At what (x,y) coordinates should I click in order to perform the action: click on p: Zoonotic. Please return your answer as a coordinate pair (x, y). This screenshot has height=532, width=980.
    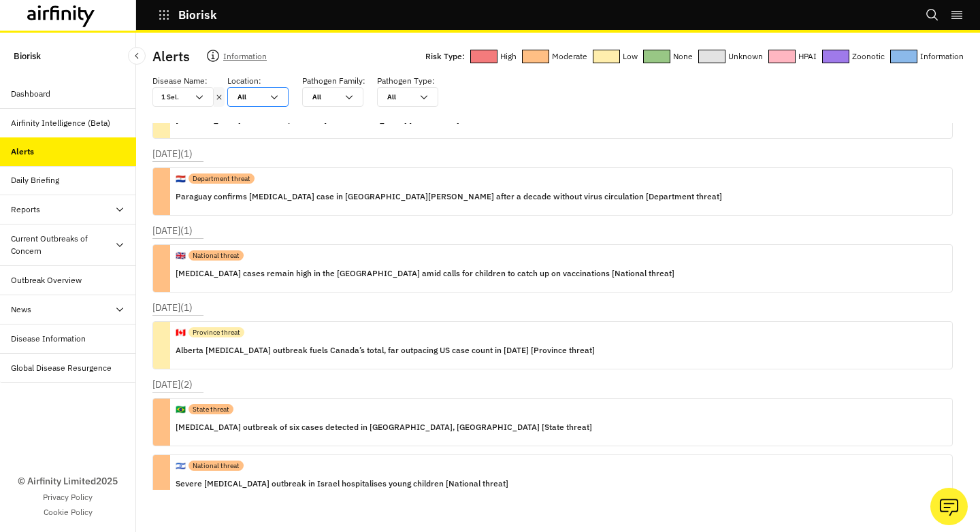
    Looking at the image, I should click on (868, 56).